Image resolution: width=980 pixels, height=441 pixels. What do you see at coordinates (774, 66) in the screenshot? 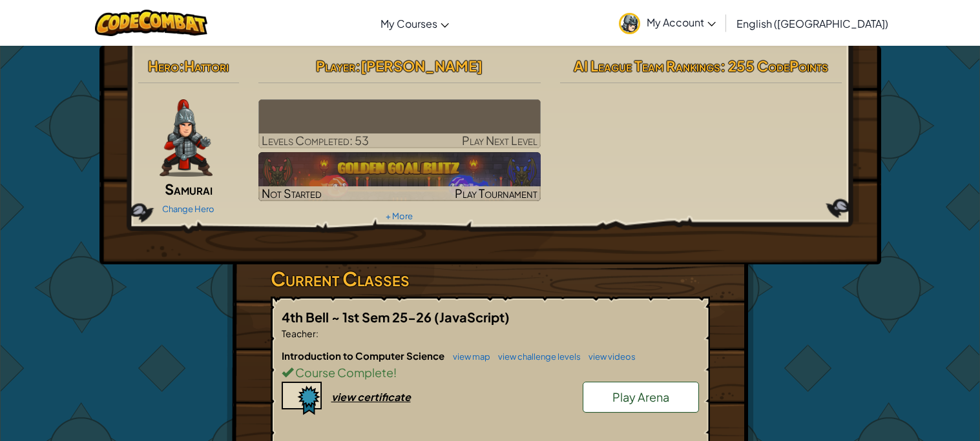
I see `span: : 255 CodePoints` at bounding box center [774, 66].